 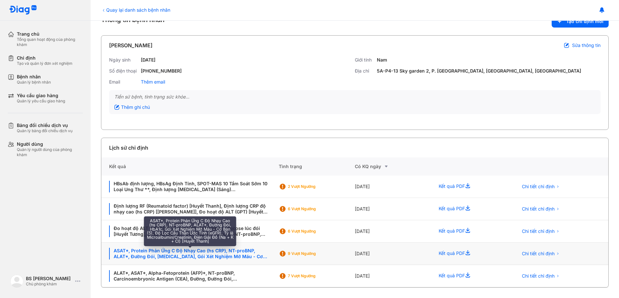 I want to click on div: Thông tin bệnh nhân, so click(x=355, y=21).